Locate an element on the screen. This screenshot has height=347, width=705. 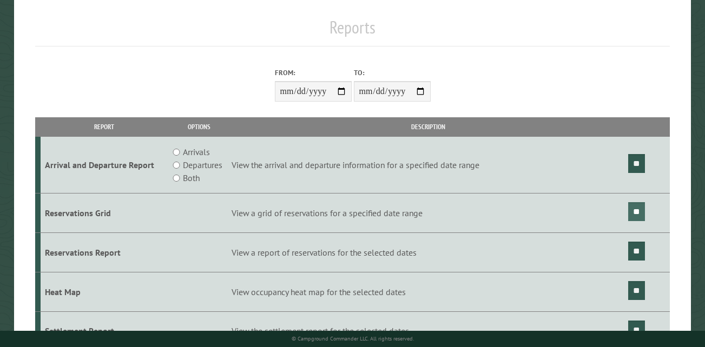
th: Options is located at coordinates (199, 127).